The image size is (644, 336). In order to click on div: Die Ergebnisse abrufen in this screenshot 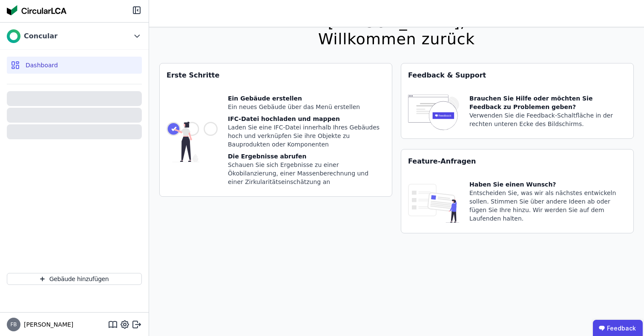, I will do `click(306, 156)`.